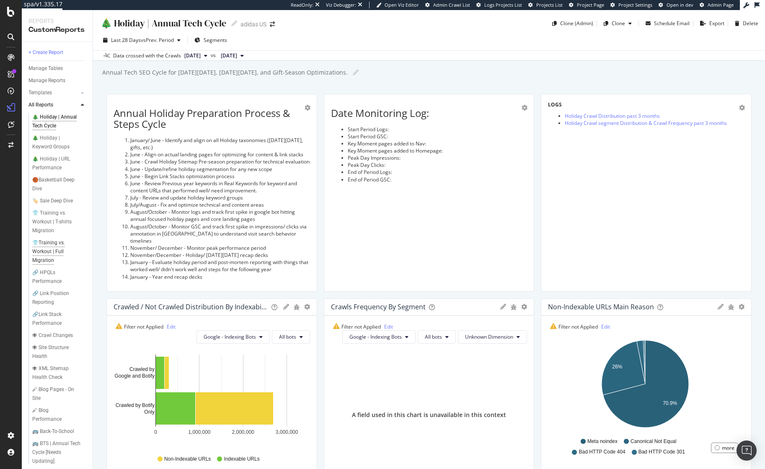  I want to click on div: Clone, so click(618, 23).